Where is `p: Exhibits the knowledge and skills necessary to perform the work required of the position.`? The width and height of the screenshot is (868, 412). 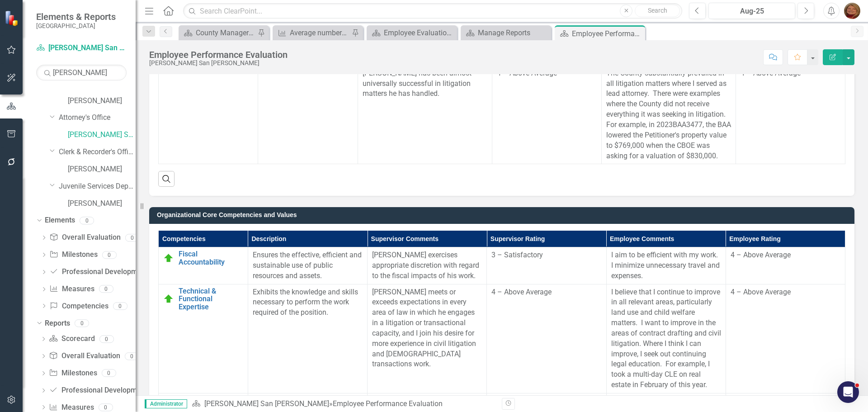 p: Exhibits the knowledge and skills necessary to perform the work required of the position. is located at coordinates (307, 302).